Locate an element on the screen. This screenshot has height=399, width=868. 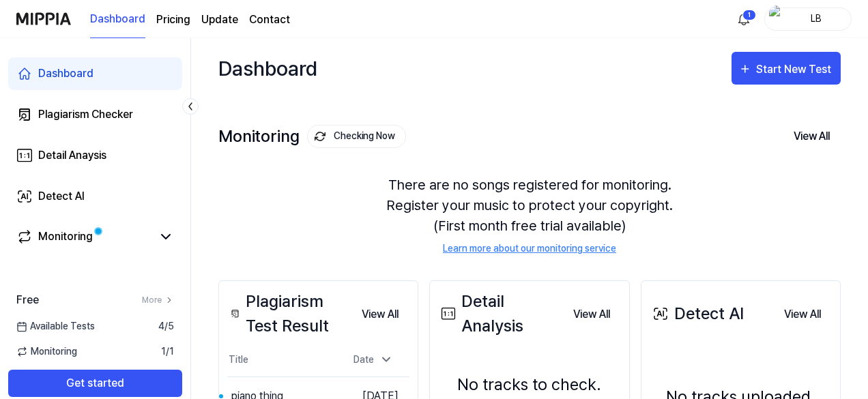
img: monitoring Icon is located at coordinates (320, 137).